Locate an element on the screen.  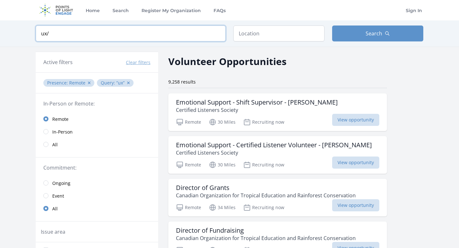
a: Ongoing is located at coordinates (97, 183).